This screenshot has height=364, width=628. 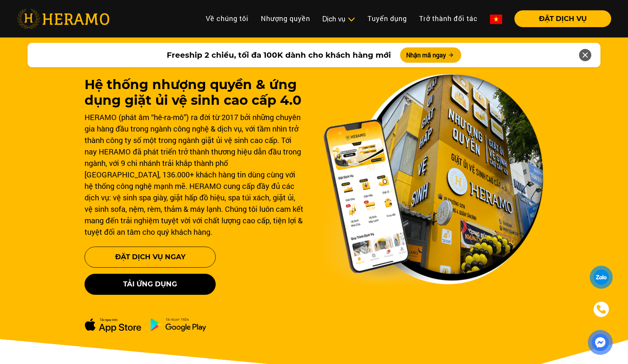 What do you see at coordinates (150, 257) in the screenshot?
I see `button: Đặt Dịch Vụ Ngay` at bounding box center [150, 257].